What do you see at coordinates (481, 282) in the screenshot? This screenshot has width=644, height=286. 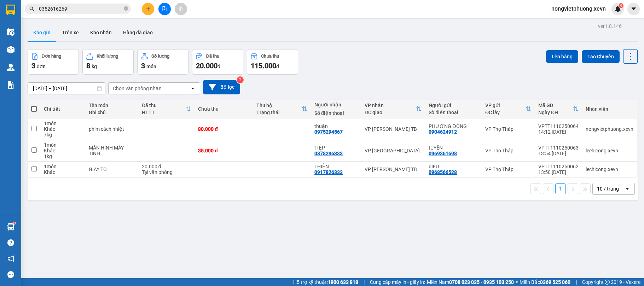 I see `strong: 0708 023 035 - 0935 103 250` at bounding box center [481, 282].